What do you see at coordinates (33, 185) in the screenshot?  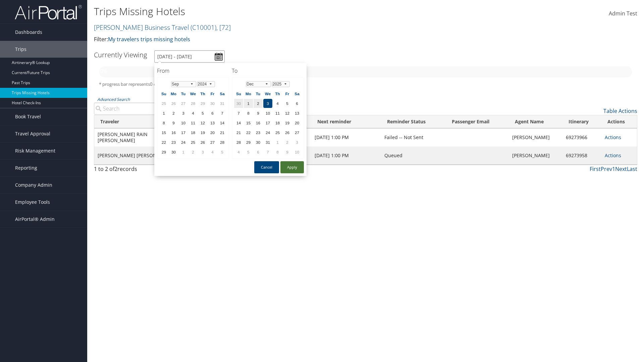 I see `span: Company Admin` at bounding box center [33, 185].